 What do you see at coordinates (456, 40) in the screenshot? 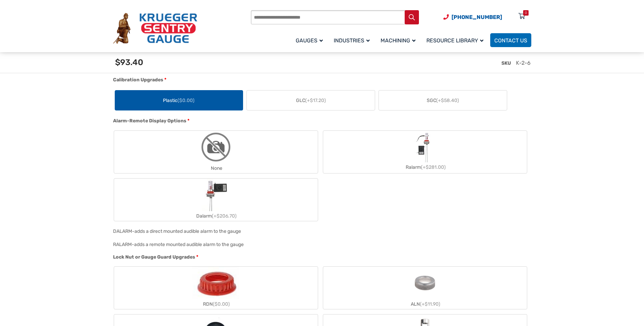
I see `a: Resource Library` at bounding box center [456, 40].